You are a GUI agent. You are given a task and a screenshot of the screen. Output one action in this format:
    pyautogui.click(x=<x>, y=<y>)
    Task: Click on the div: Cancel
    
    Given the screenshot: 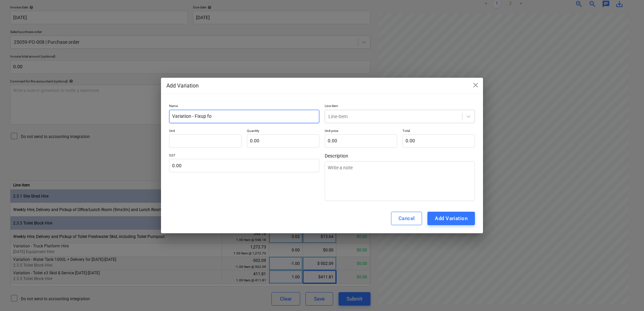 What is the action you would take?
    pyautogui.click(x=407, y=218)
    